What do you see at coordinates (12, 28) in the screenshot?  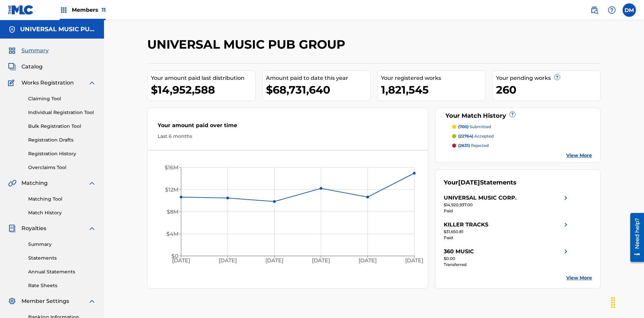 I see `div: Open Resource Center` at bounding box center [12, 28].